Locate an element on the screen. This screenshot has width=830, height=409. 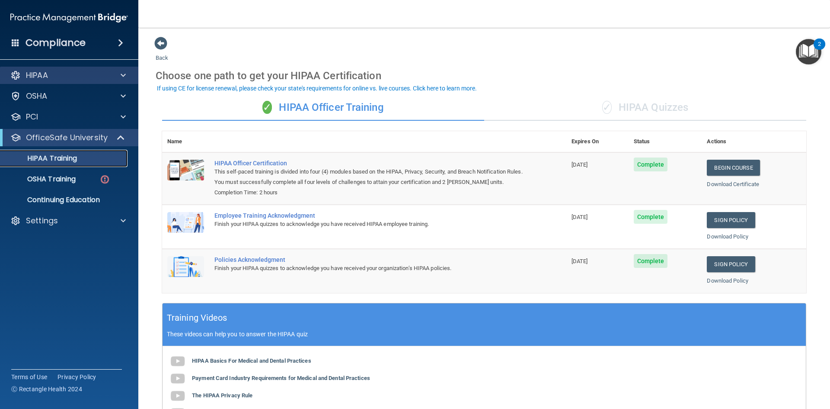
div: HIPAA Officer Training is located at coordinates (323, 108).